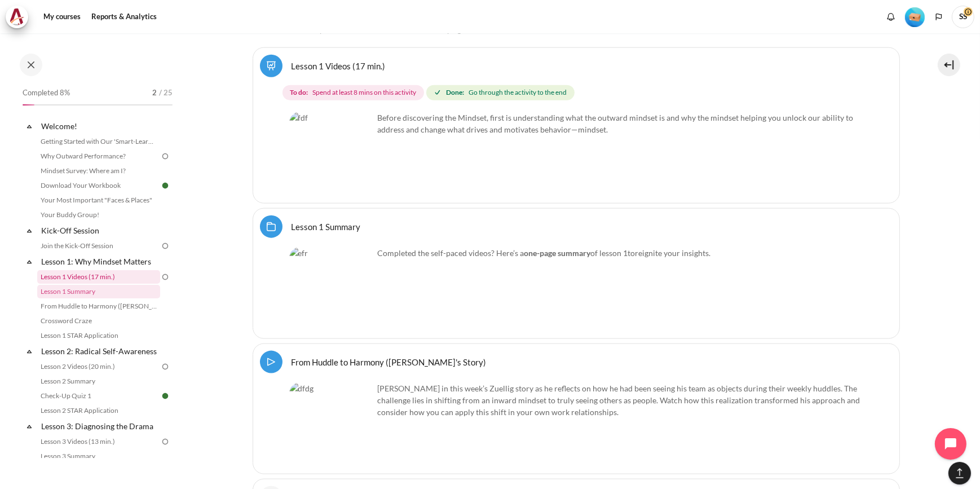 Image resolution: width=980 pixels, height=489 pixels. What do you see at coordinates (579, 93) in the screenshot?
I see `div: Completion requirements for Lesson 1 Videos (17 min.)` at bounding box center [579, 93].